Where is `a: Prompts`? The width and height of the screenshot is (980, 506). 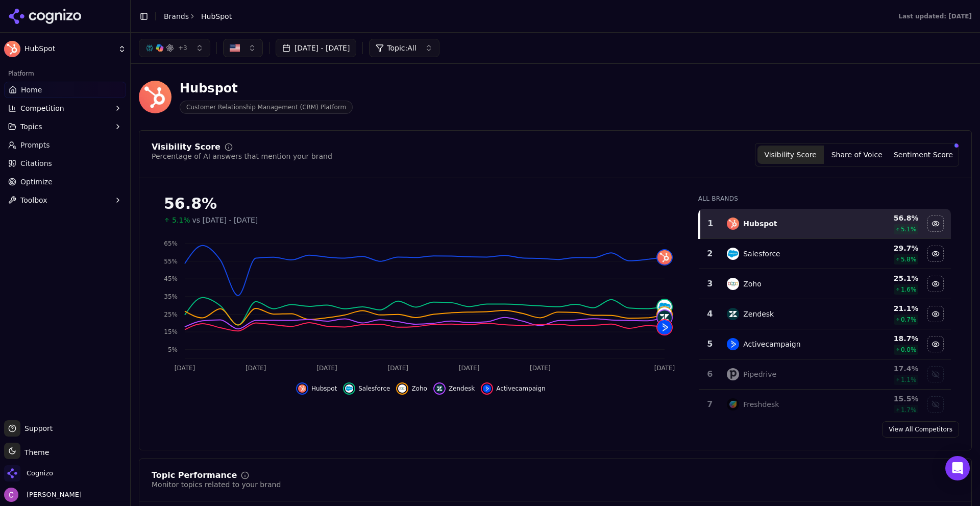 a: Prompts is located at coordinates (65, 145).